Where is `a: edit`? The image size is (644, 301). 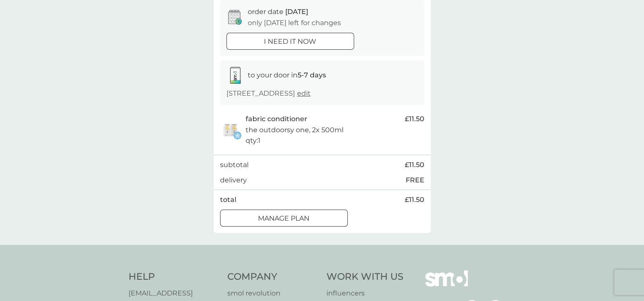
a: edit is located at coordinates (304, 93).